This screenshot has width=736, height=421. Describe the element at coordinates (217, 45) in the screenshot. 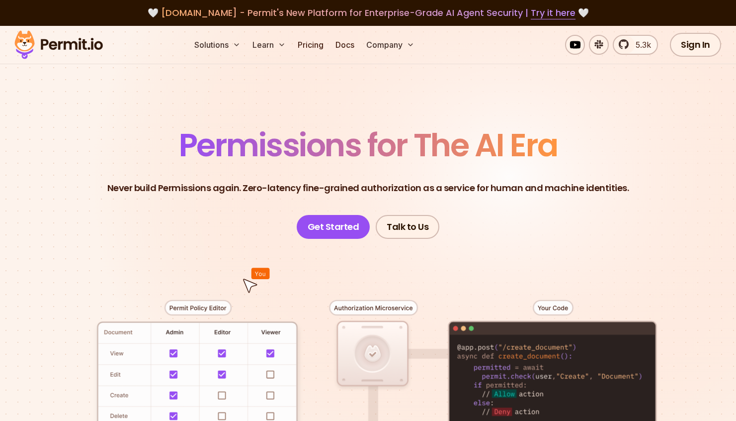

I see `button: Solutions` at that location.